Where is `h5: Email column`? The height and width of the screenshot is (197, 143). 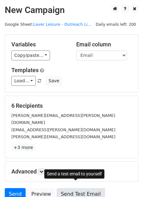 h5: Email column is located at coordinates (104, 44).